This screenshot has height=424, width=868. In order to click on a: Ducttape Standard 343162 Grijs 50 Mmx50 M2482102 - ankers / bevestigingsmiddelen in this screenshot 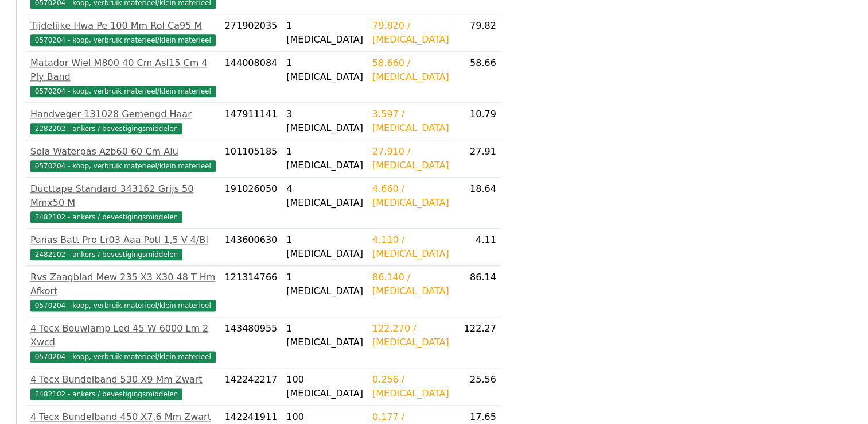, I will do `click(123, 202)`.